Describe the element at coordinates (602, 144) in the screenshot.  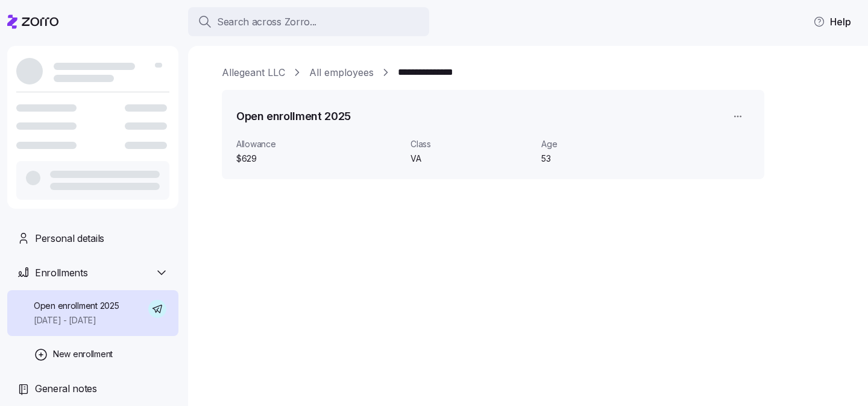
I see `span: Age` at that location.